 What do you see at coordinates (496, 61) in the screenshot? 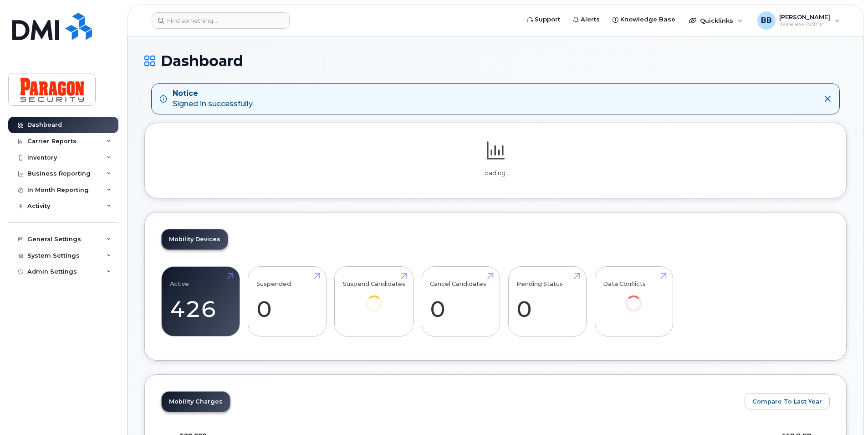
I see `h1: Dashboard` at bounding box center [496, 61].